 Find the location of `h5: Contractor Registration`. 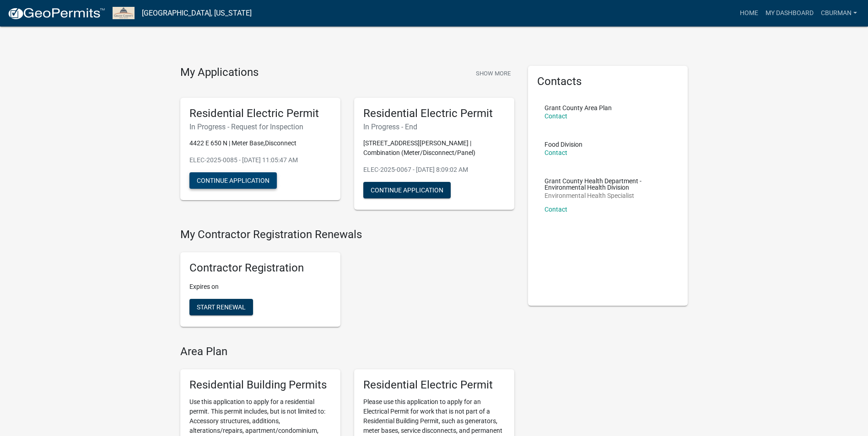

h5: Contractor Registration is located at coordinates (260, 268).